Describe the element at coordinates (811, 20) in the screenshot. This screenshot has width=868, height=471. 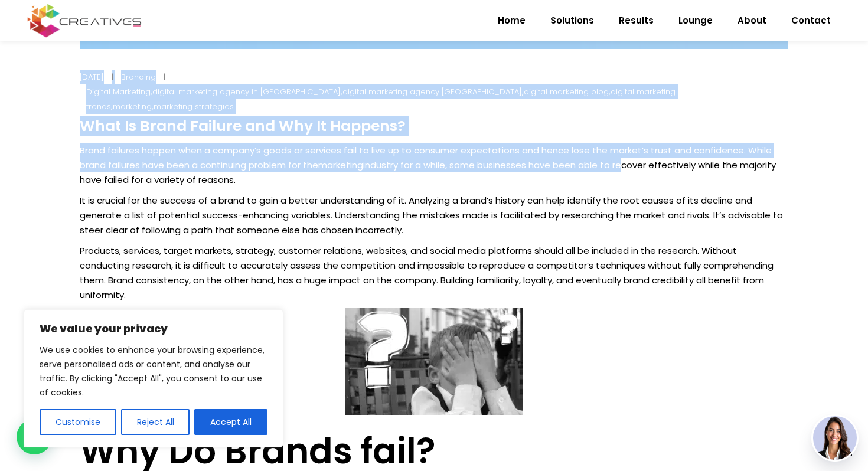
I see `span: Contact` at that location.